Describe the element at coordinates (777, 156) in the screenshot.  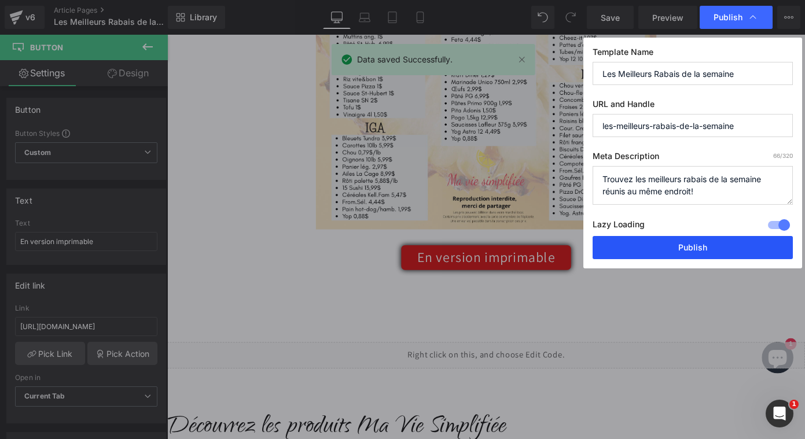
I see `span: 66` at that location.